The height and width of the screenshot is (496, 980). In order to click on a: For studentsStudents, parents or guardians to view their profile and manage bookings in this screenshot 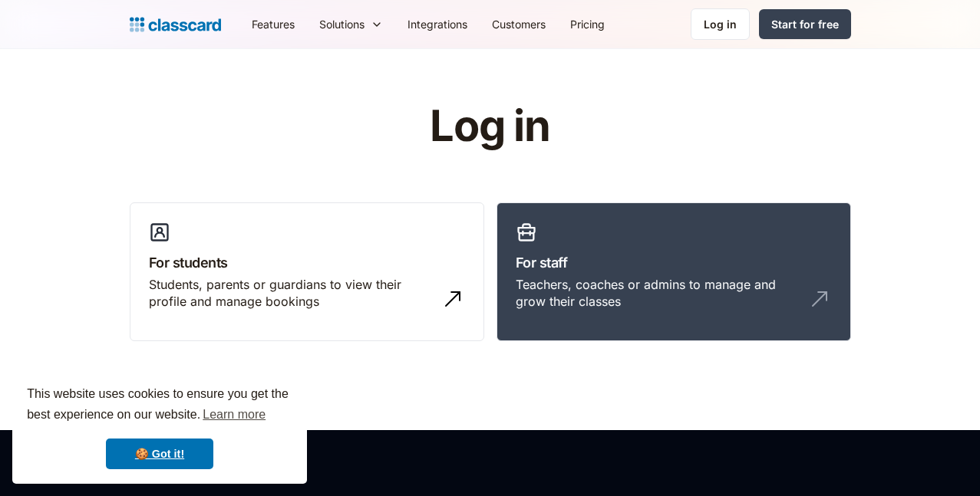, I will do `click(307, 272)`.